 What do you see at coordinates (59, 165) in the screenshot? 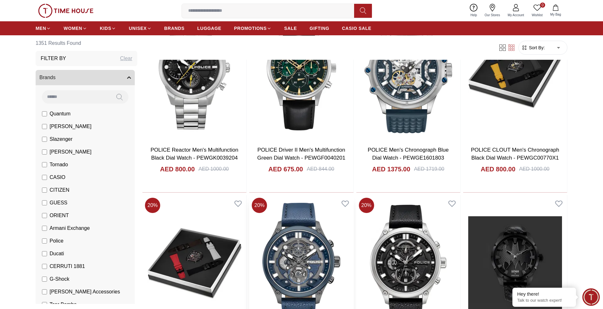
I see `span: Tornado` at bounding box center [59, 165].